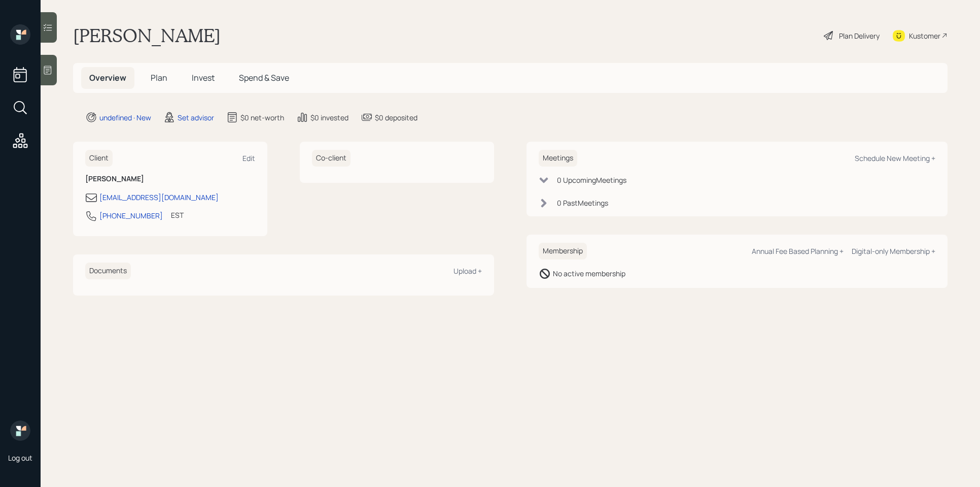  What do you see at coordinates (798, 251) in the screenshot?
I see `div: Annual Fee Based Planning +` at bounding box center [798, 251].